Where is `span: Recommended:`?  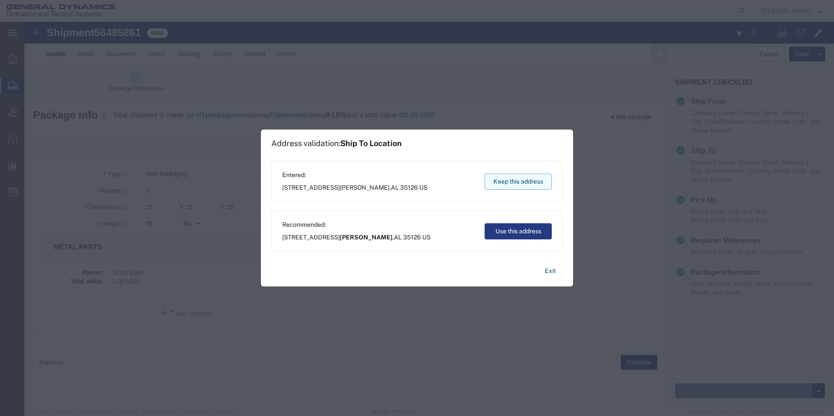 span: Recommended: is located at coordinates (356, 225).